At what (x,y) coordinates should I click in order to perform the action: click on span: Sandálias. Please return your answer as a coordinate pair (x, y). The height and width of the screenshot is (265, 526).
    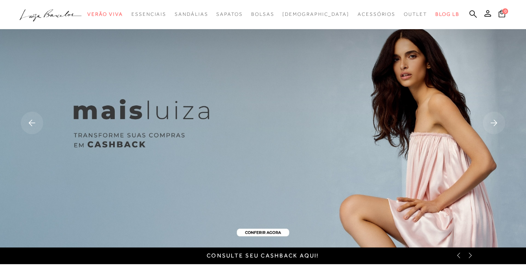
    Looking at the image, I should click on (191, 14).